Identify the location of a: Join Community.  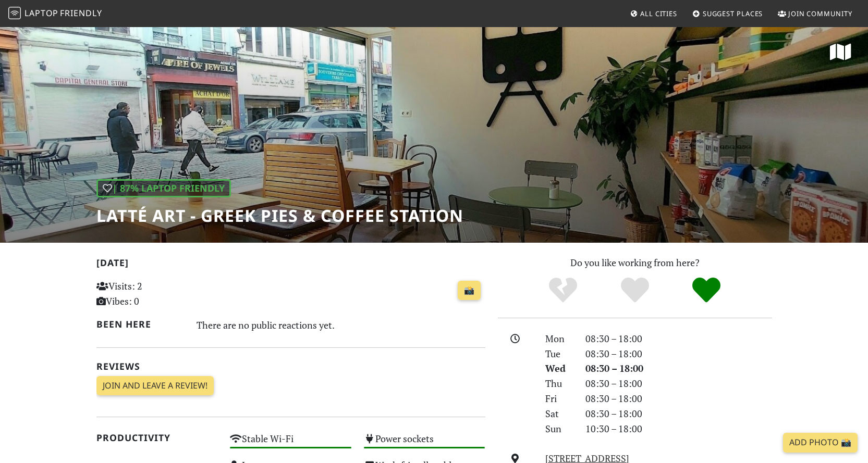
(815, 14).